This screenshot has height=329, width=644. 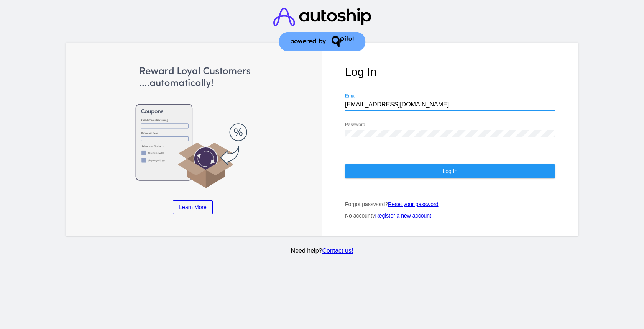 I want to click on p: Need help?, so click(x=322, y=251).